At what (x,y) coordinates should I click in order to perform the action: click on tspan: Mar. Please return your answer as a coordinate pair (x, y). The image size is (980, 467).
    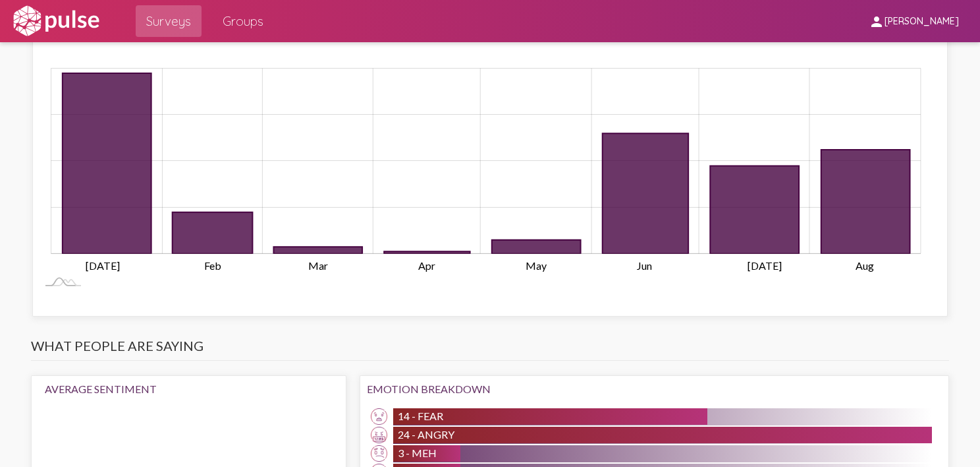
    Looking at the image, I should click on (318, 265).